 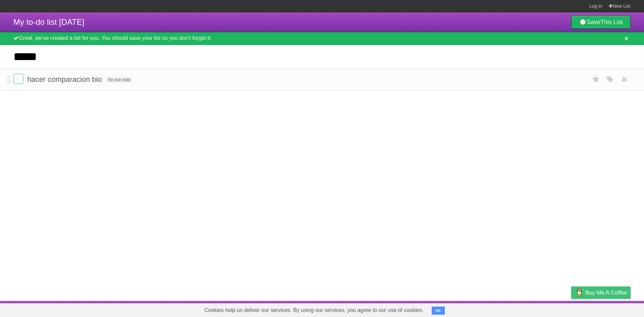 I want to click on label: Star task, so click(x=596, y=79).